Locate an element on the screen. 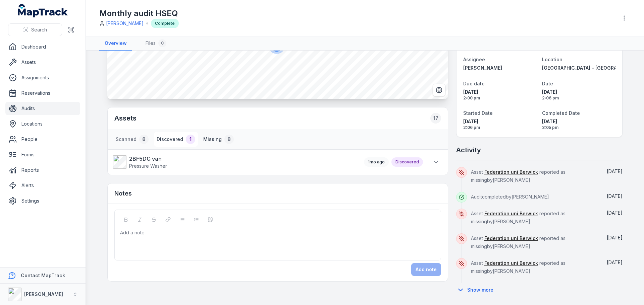  h1: Monthly audit HSEQ is located at coordinates (139, 14).